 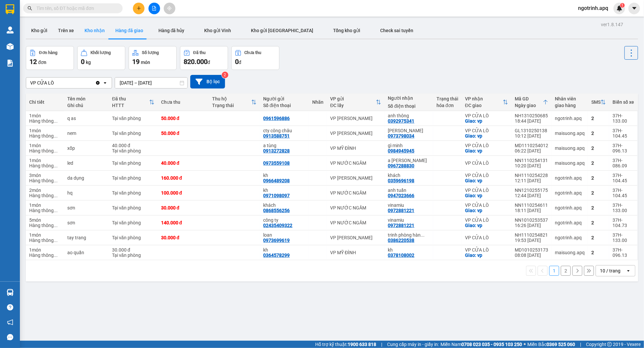 I want to click on div: 3 món, so click(x=45, y=175).